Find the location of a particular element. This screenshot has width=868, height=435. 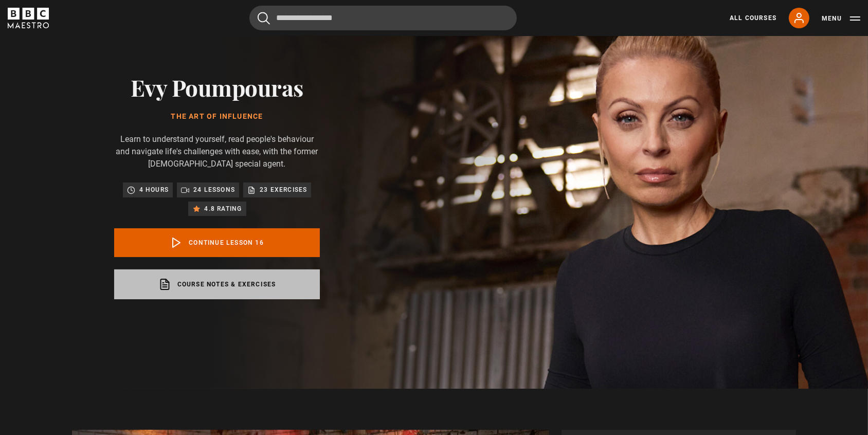

input: Search is located at coordinates (383, 18).